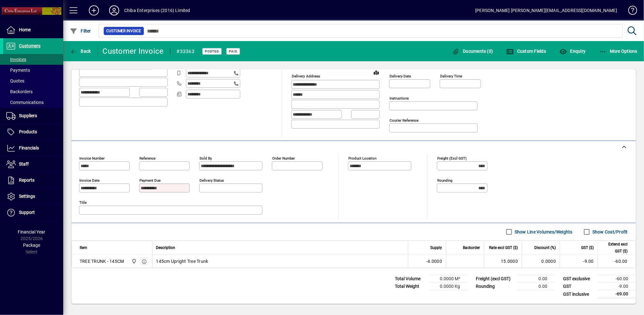  Describe the element at coordinates (579, 287) in the screenshot. I see `td: GST` at that location.